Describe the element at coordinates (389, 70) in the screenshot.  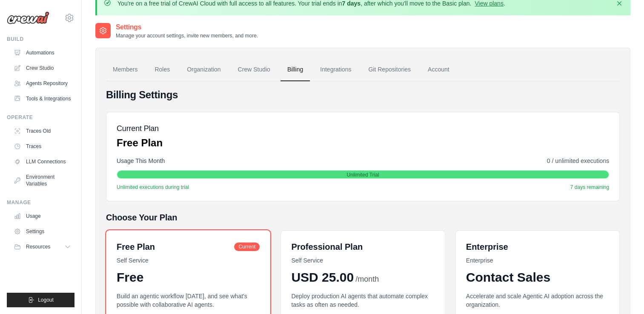
I see `a: Git Repositories` at that location.